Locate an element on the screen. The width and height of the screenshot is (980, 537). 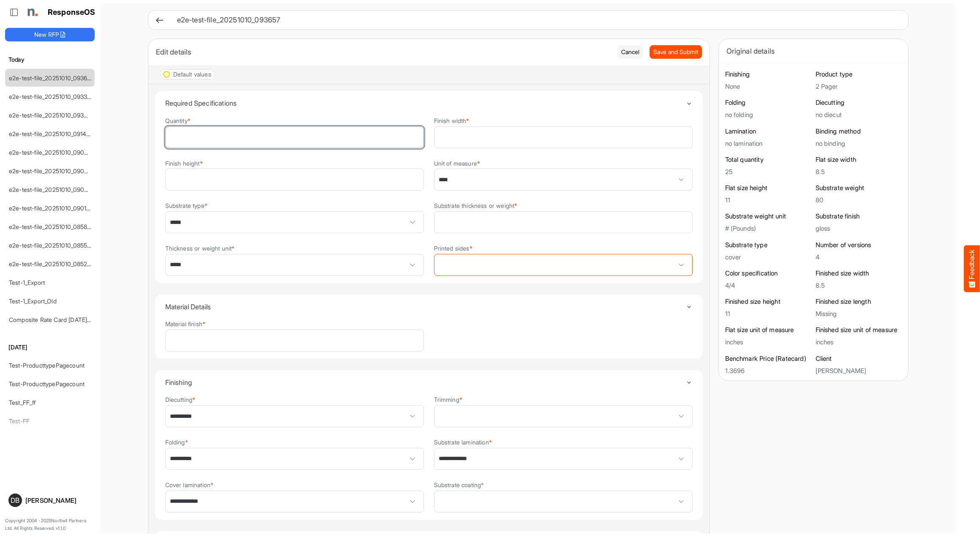
h6: Folding is located at coordinates (768, 103).